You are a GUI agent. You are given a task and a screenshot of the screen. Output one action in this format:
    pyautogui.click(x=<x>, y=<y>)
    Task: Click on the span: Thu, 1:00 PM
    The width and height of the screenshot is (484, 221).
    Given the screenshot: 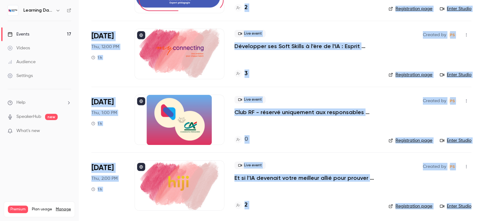 What is the action you would take?
    pyautogui.click(x=104, y=113)
    